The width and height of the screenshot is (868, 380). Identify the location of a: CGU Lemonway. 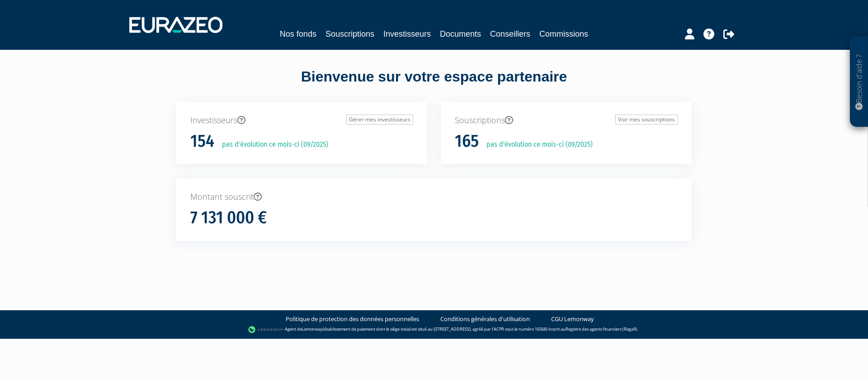
(573, 318).